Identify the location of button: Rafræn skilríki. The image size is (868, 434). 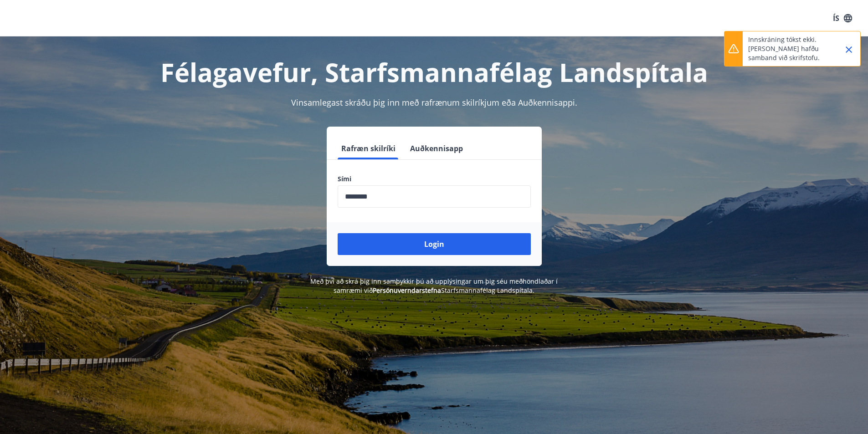
(369, 148).